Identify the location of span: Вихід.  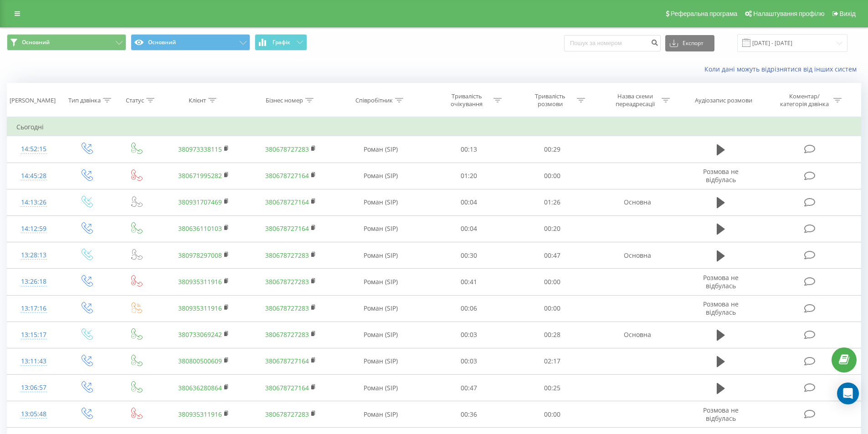
(847, 14).